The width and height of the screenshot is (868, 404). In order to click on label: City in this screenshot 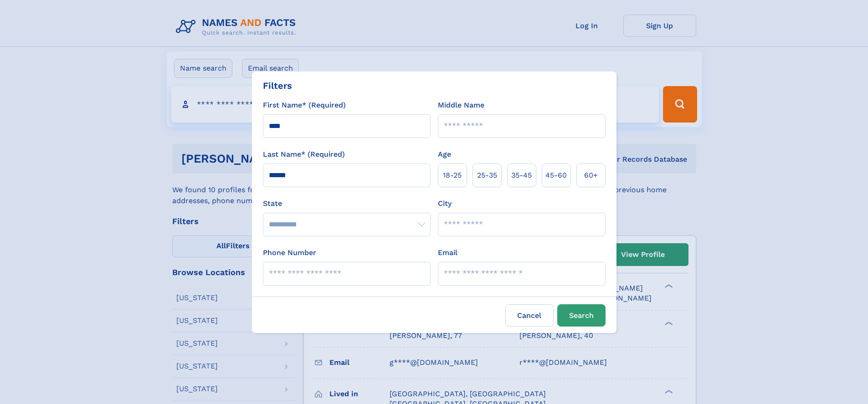, I will do `click(445, 203)`.